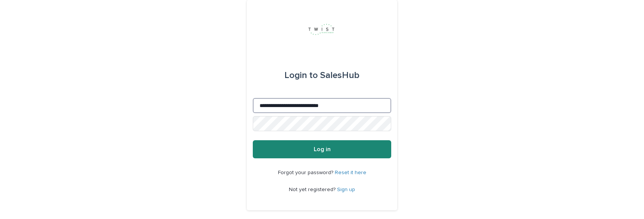 The image size is (644, 219). What do you see at coordinates (351, 172) in the screenshot?
I see `a: Reset it here` at bounding box center [351, 172].